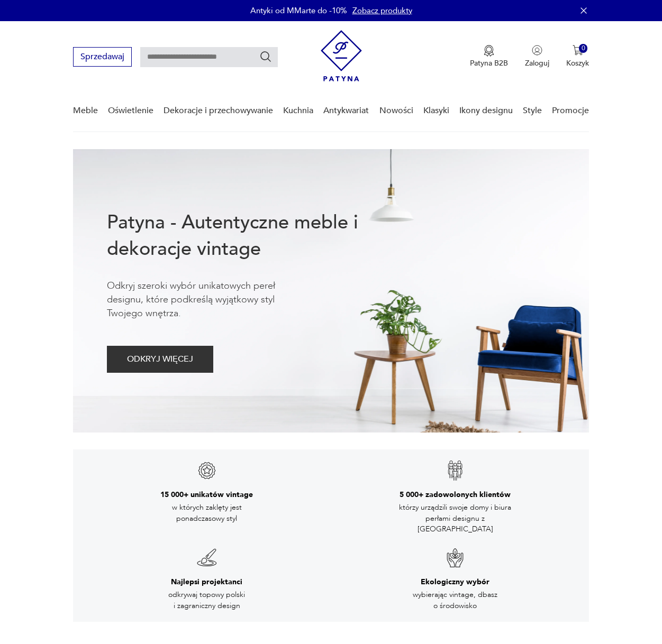 The image size is (662, 644). Describe the element at coordinates (532, 111) in the screenshot. I see `a: Style` at that location.